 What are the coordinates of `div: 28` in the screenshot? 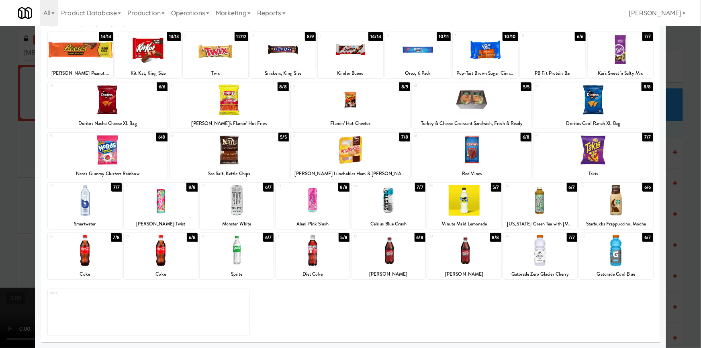 It's located at (67, 236).